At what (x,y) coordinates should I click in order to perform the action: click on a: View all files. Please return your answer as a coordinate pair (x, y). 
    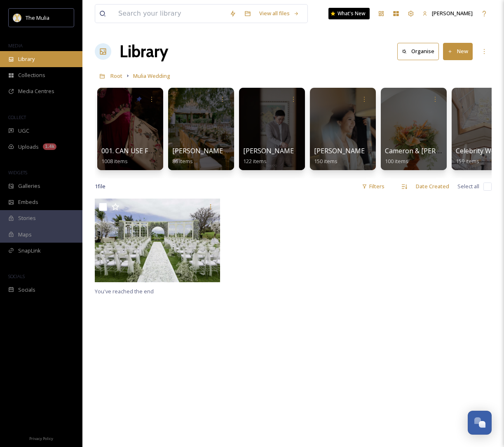
    Looking at the image, I should click on (279, 13).